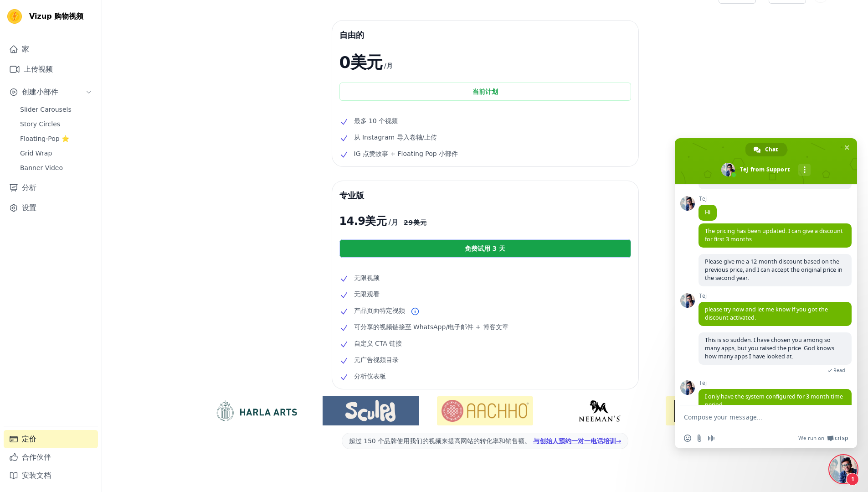 The image size is (868, 492). Describe the element at coordinates (376, 359) in the screenshot. I see `font: 元广告视频目录` at that location.